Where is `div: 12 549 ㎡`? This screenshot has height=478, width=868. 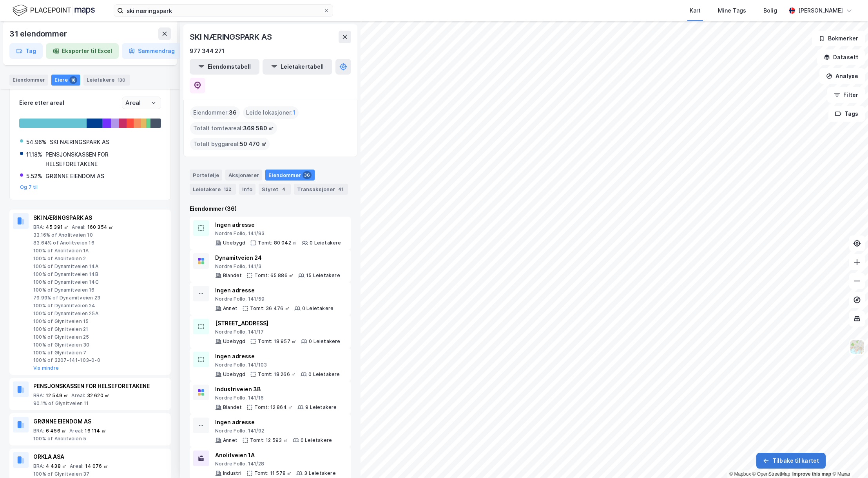 div: 12 549 ㎡ is located at coordinates (57, 395).